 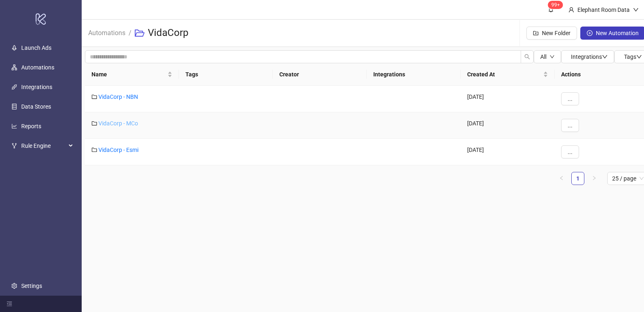 I want to click on a: Settings, so click(x=31, y=286).